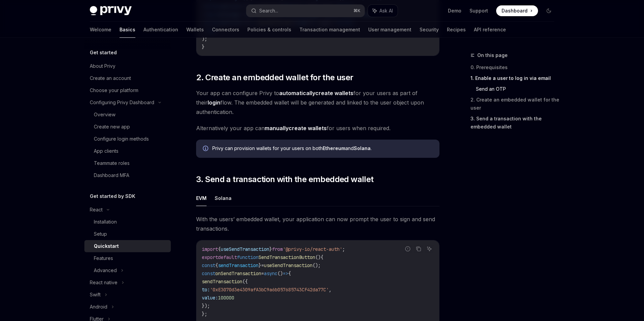 The image size is (644, 321). I want to click on span: Your app can configure Privy to for your users as part of their flow. The embedded wallet will be..., so click(318, 103).